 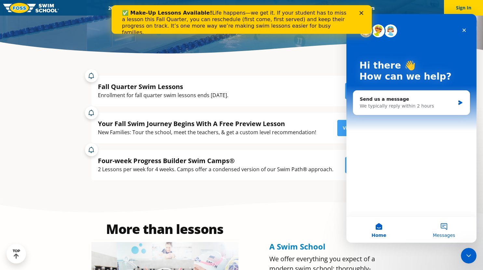 I want to click on h2: More than lessons, so click(x=165, y=229).